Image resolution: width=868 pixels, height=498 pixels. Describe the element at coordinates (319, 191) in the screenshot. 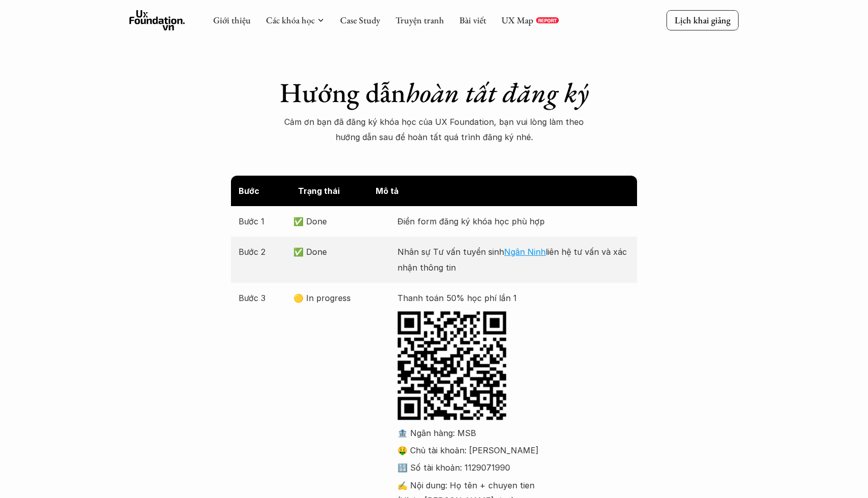

I see `strong: Trạng thái` at that location.